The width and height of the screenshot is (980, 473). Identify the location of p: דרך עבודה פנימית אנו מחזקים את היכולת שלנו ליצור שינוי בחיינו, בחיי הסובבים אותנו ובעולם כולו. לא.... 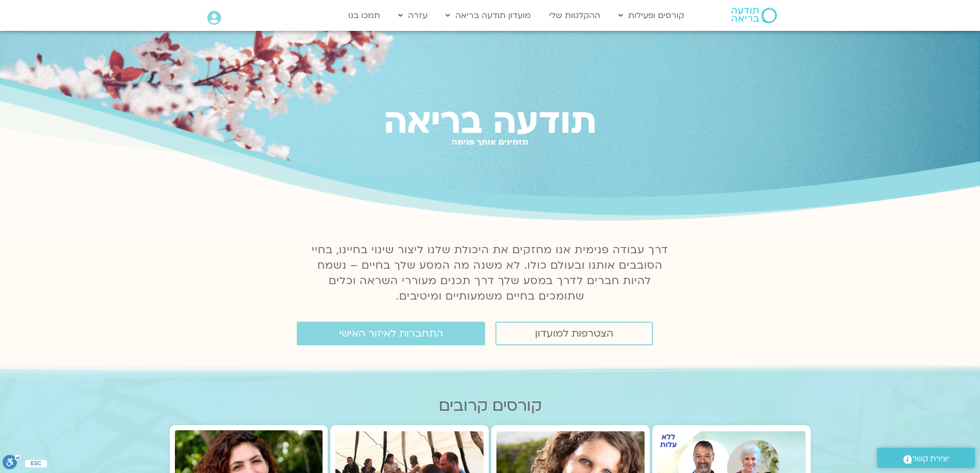
(490, 273).